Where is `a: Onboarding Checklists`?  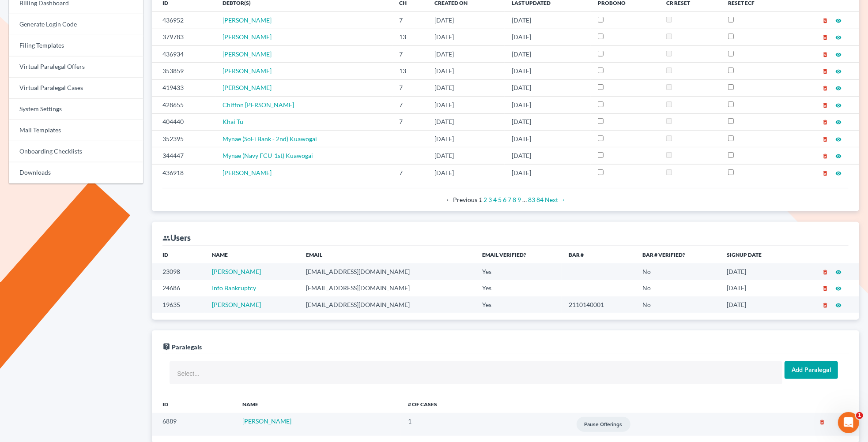
a: Onboarding Checklists is located at coordinates (76, 152).